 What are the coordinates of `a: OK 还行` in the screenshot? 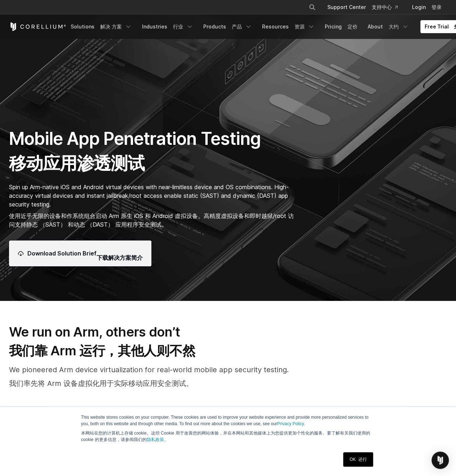 It's located at (358, 459).